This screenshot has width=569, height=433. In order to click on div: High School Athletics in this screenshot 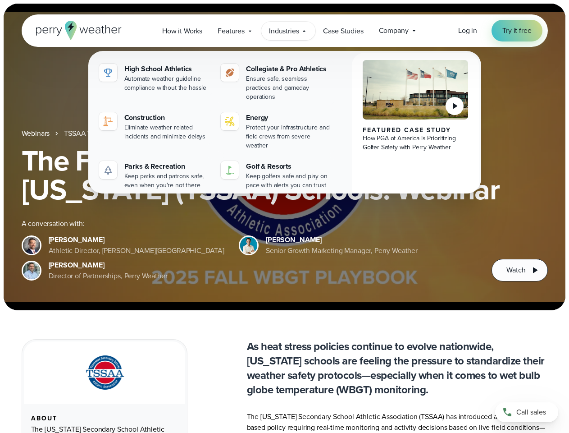, I will do `click(167, 69)`.